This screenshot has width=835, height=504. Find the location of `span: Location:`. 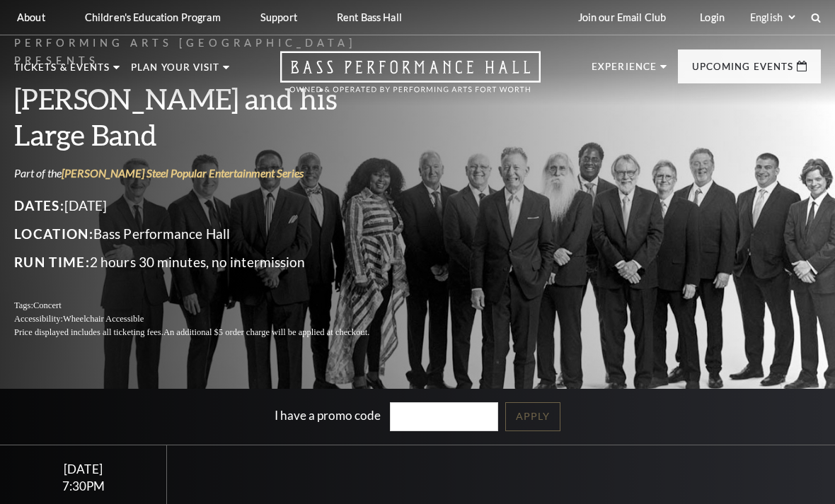

span: Location: is located at coordinates (54, 234).